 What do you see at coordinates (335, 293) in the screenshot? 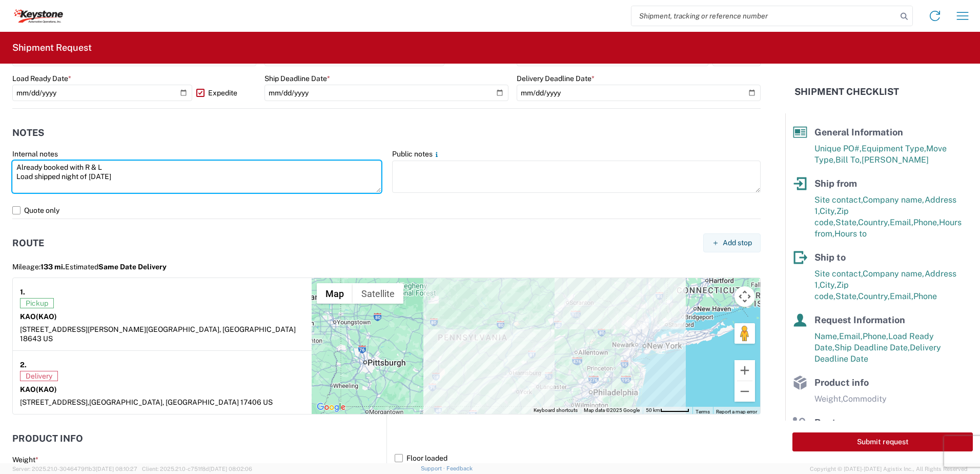
I see `button: Show street map` at bounding box center [335, 293].